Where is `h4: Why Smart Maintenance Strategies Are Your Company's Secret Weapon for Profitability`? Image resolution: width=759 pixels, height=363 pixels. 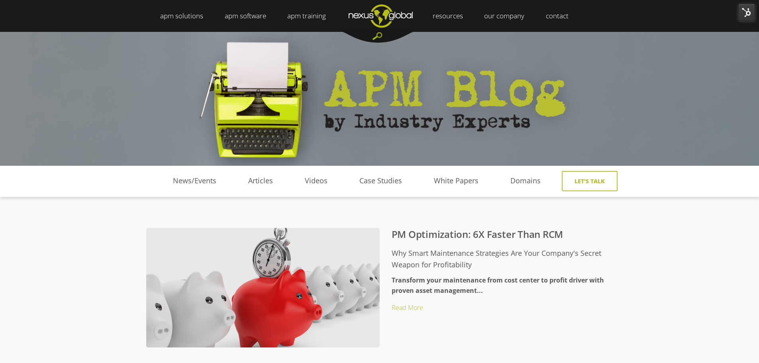 h4: Why Smart Maintenance Strategies Are Your Company's Secret Weapon for Profitability is located at coordinates (387, 259).